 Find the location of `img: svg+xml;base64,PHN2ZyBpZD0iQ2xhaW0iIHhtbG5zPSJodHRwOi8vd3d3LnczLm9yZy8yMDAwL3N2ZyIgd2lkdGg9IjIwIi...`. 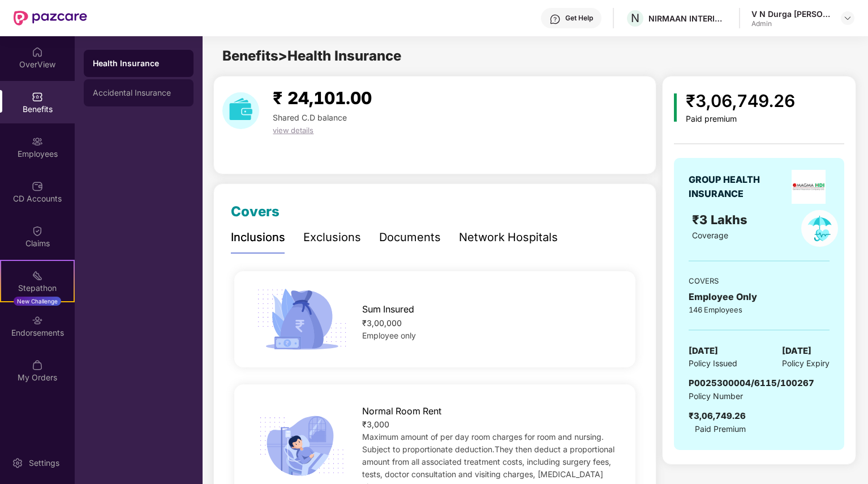

img: svg+xml;base64,PHN2ZyBpZD0iQ2xhaW0iIHhtbG5zPSJodHRwOi8vd3d3LnczLm9yZy8yMDAwL3N2ZyIgd2lkdGg9IjIwIi... is located at coordinates (38, 231).